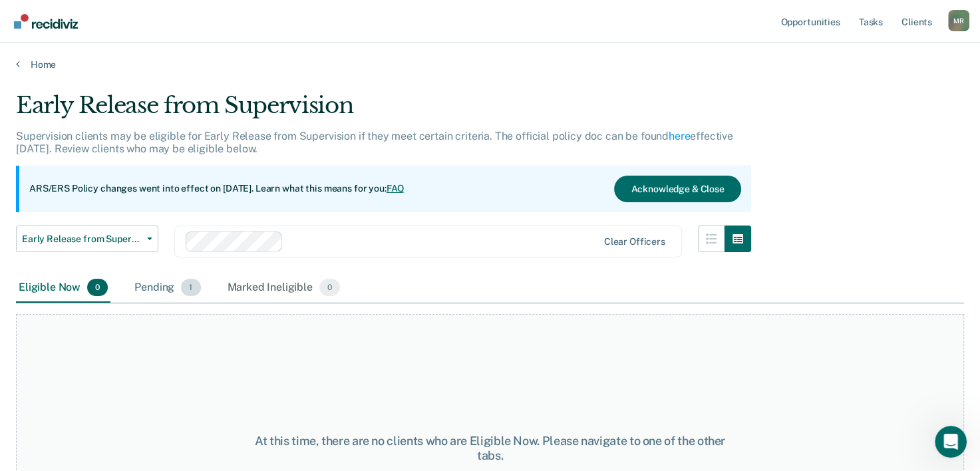  What do you see at coordinates (678, 189) in the screenshot?
I see `button: Acknowledge & Close` at bounding box center [678, 189].